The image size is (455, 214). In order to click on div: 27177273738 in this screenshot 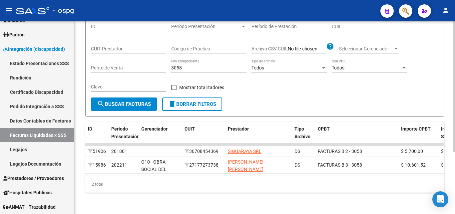, I will do `click(204, 165)`.